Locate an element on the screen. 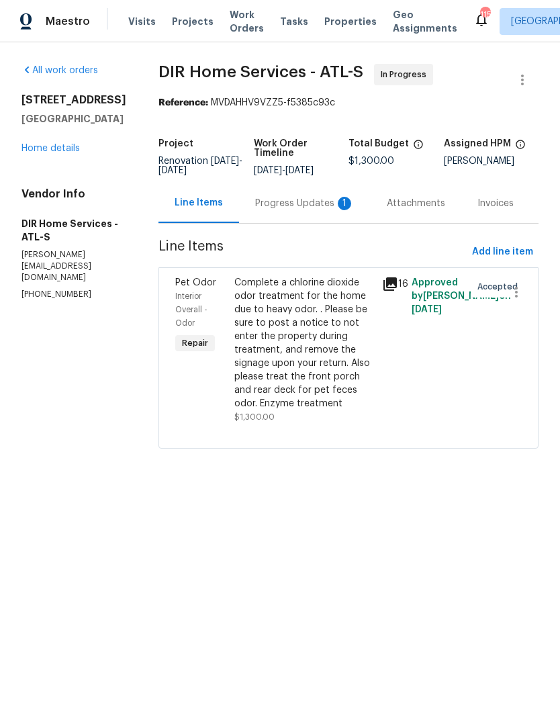 The width and height of the screenshot is (560, 728). span: Geo Assignments is located at coordinates (426, 22).